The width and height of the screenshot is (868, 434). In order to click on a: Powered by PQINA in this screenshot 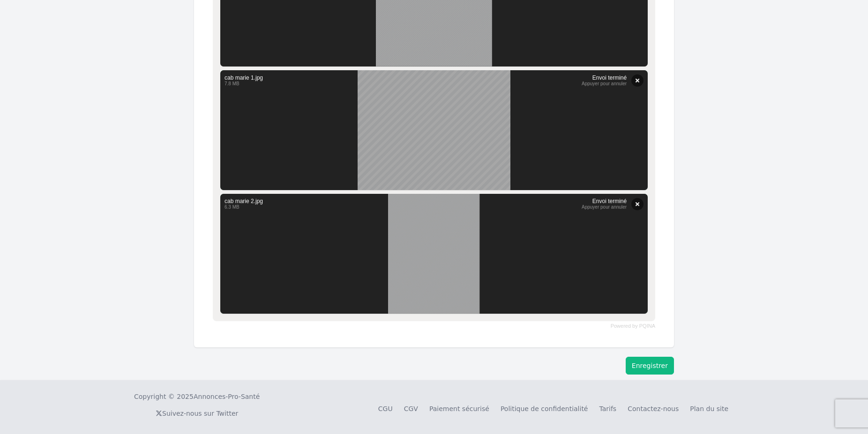, I will do `click(633, 326)`.